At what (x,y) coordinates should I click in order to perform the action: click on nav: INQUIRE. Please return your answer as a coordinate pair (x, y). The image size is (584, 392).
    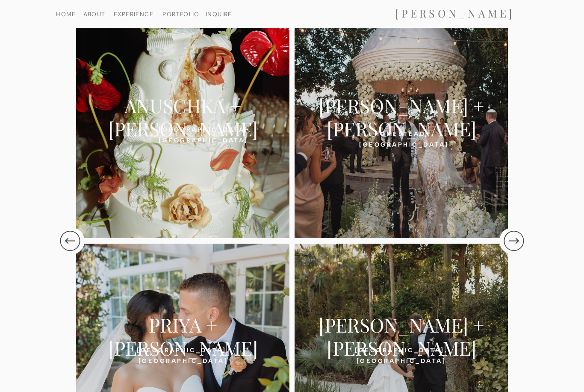
    Looking at the image, I should click on (219, 13).